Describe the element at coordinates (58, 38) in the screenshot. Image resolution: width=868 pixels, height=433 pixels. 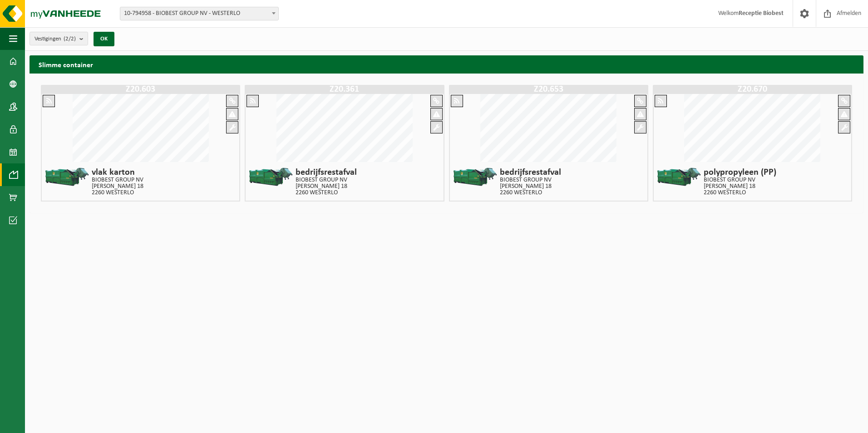
I see `button: Vestigingen(2/2)` at that location.